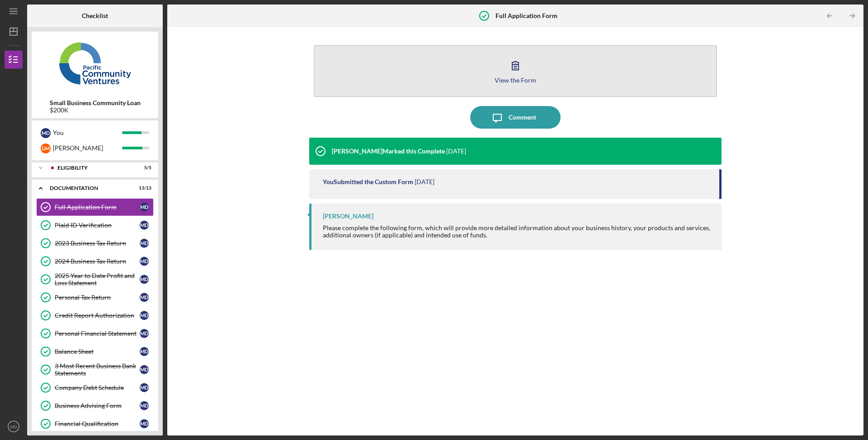 This screenshot has height=440, width=868. Describe the element at coordinates (95, 406) in the screenshot. I see `a: Business Advising FormMD` at that location.